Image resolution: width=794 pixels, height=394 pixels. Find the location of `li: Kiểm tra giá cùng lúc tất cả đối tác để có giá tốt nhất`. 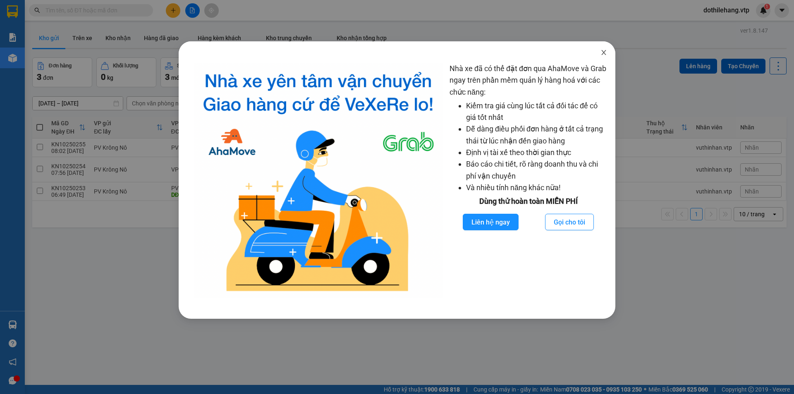

li: Kiểm tra giá cùng lúc tất cả đối tác để có giá tốt nhất is located at coordinates (536, 112).